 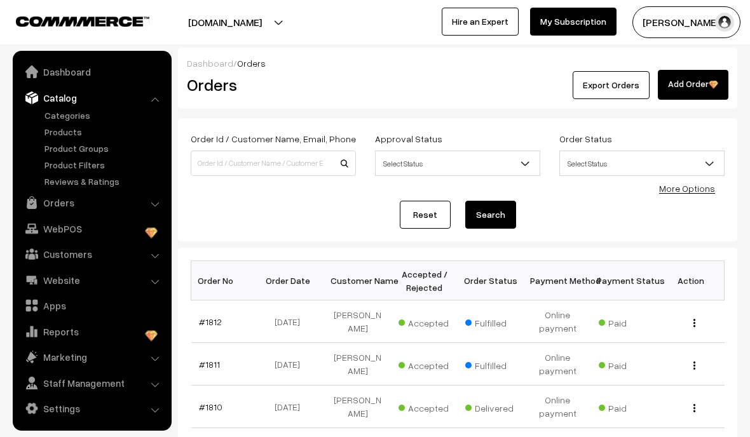 I want to click on a: Hire an Expert, so click(x=480, y=22).